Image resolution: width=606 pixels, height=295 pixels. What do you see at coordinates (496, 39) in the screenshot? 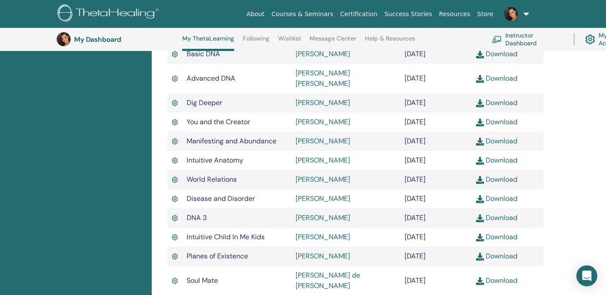
I see `img: chalkboard-teacher.svg` at bounding box center [496, 39].